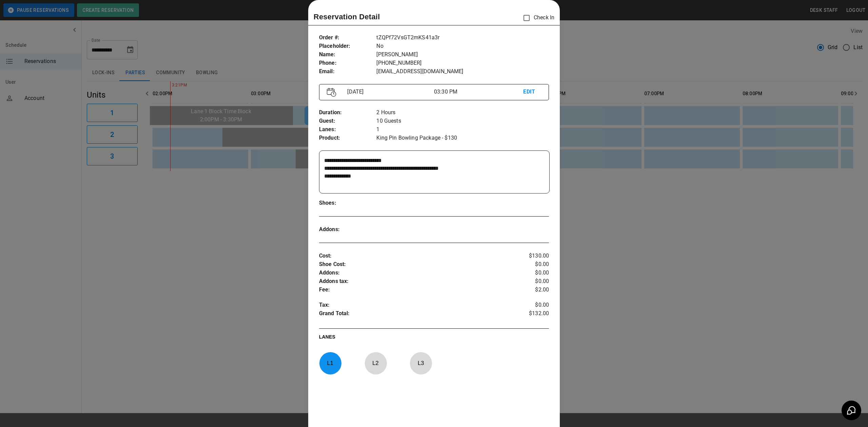  What do you see at coordinates (530, 315) in the screenshot?
I see `p: $132.00` at bounding box center [530, 315].